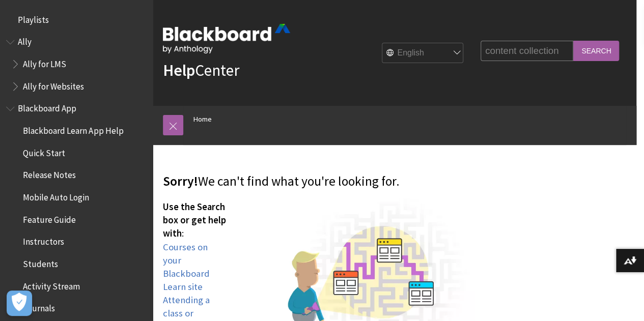 The width and height of the screenshot is (644, 321). What do you see at coordinates (39, 306) in the screenshot?
I see `span: Journals` at bounding box center [39, 306].